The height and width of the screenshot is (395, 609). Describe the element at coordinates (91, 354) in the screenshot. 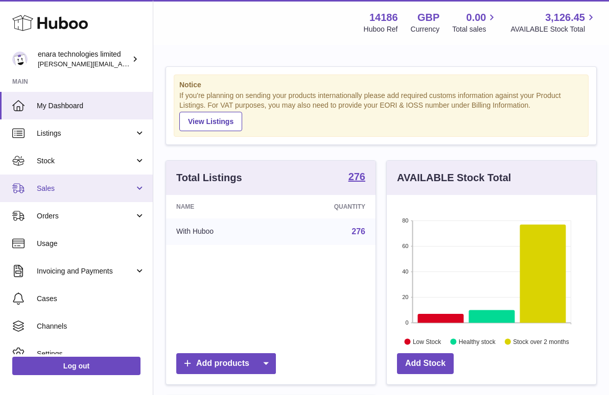

I see `span: Settings` at that location.